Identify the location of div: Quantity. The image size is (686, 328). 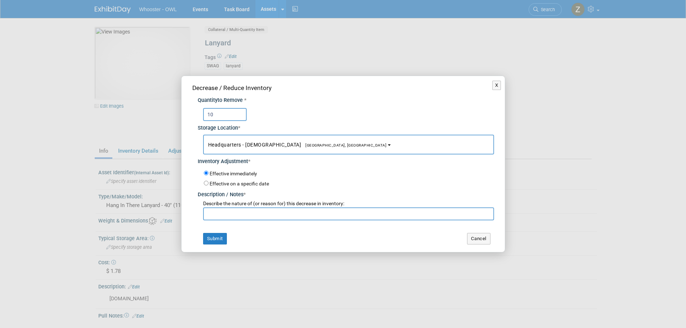
(346, 100).